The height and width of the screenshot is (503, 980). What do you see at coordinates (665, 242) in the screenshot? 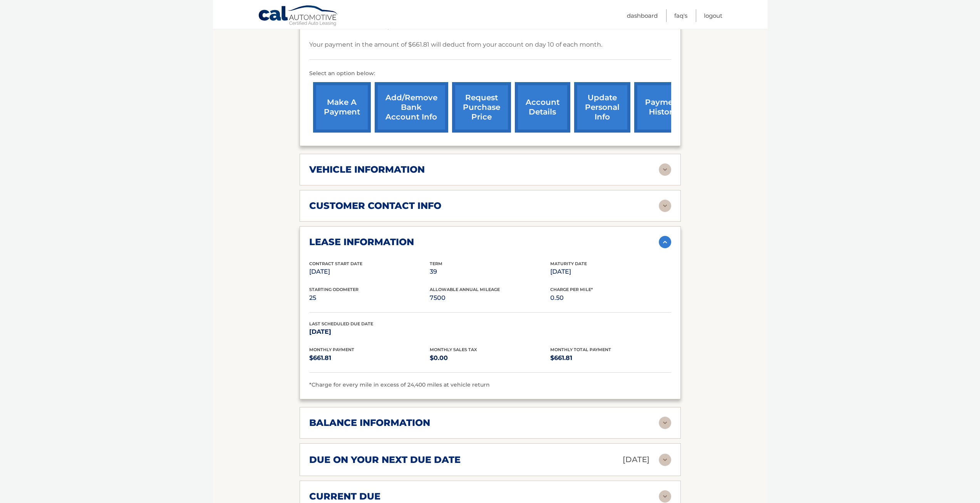
I see `img: accordion-active.svg` at bounding box center [665, 242].